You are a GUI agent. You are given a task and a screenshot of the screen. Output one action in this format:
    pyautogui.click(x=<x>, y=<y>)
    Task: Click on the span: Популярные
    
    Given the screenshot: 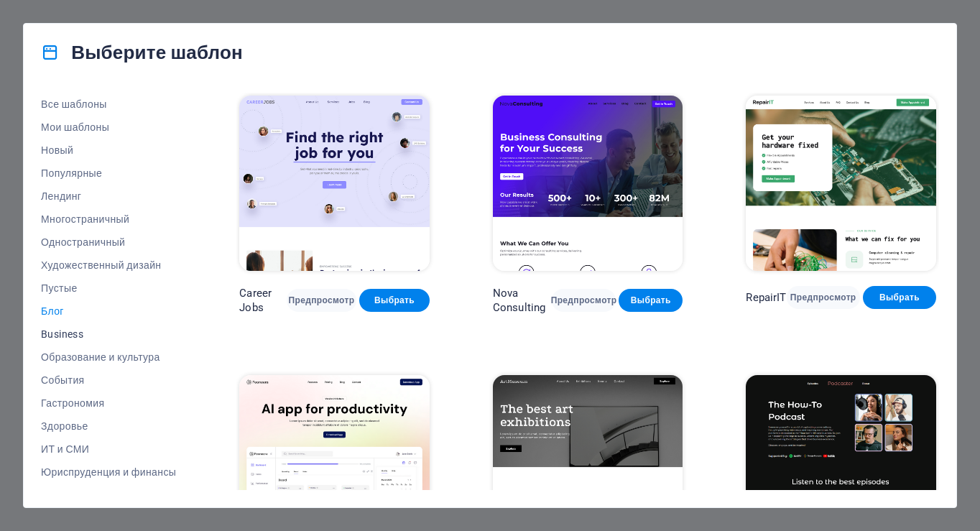 What is the action you would take?
    pyautogui.click(x=109, y=173)
    